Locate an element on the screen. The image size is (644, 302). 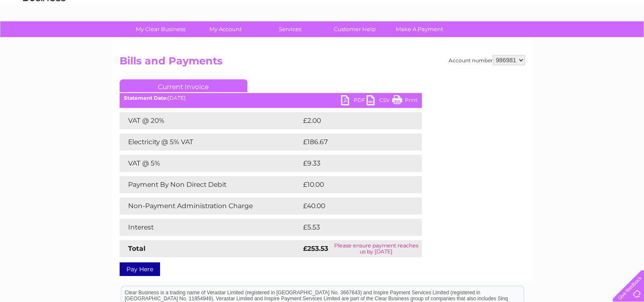
td: Electricity @ 5% VAT is located at coordinates (211, 142).